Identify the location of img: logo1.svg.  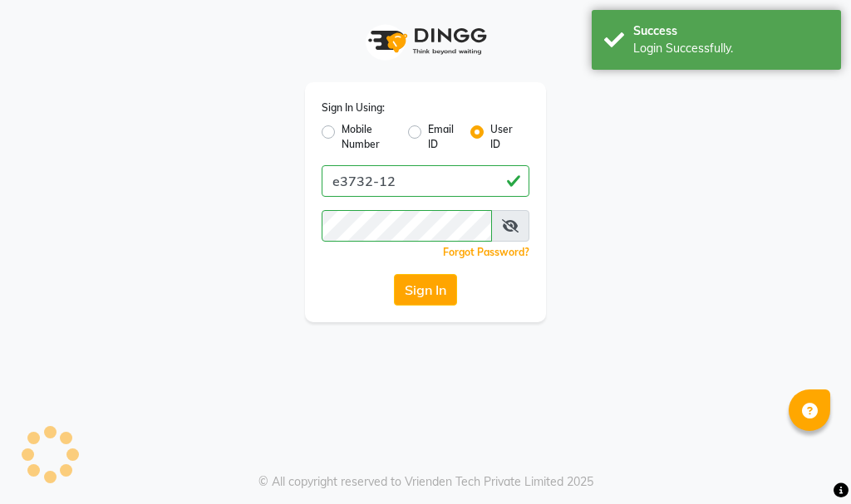
(425, 40).